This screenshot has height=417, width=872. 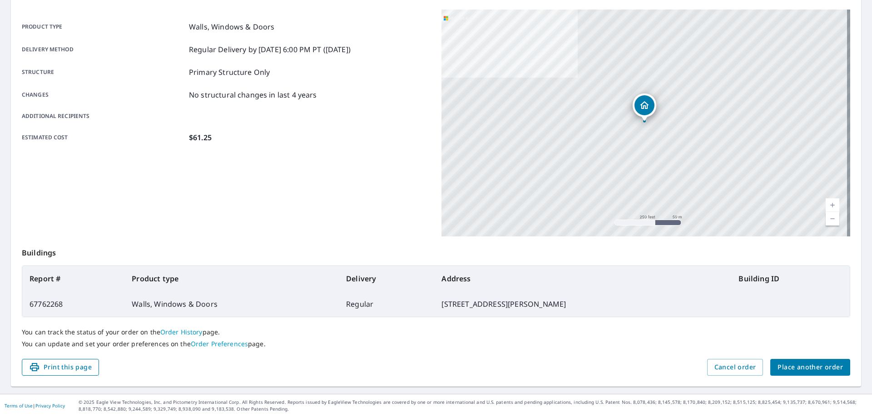 What do you see at coordinates (50, 406) in the screenshot?
I see `a: Privacy Policy` at bounding box center [50, 406].